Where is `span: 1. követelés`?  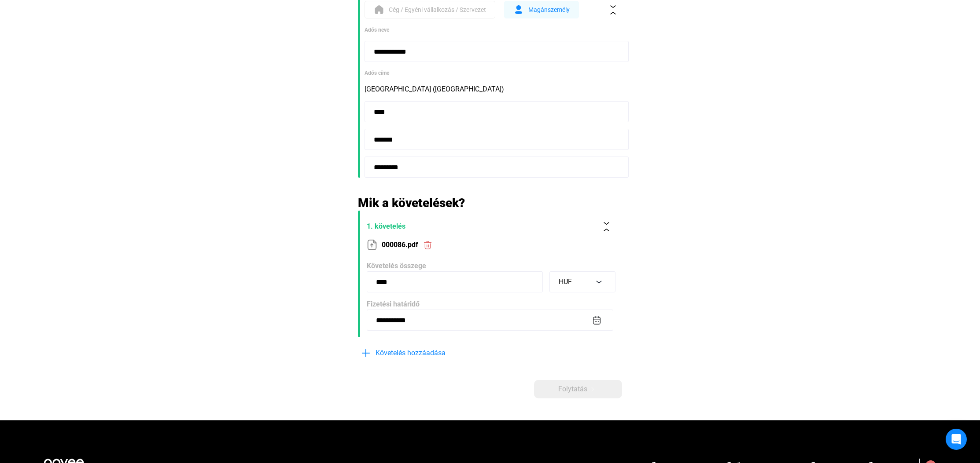 span: 1. követelés is located at coordinates (480, 227).